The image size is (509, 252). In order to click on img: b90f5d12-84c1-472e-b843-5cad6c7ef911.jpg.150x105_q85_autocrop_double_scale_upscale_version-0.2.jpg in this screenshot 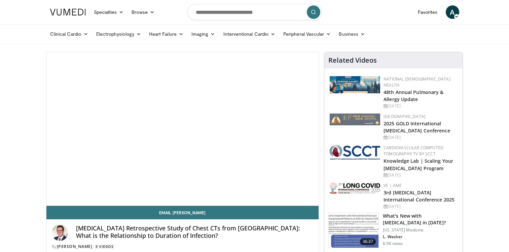, I will do `click(355, 84)`.